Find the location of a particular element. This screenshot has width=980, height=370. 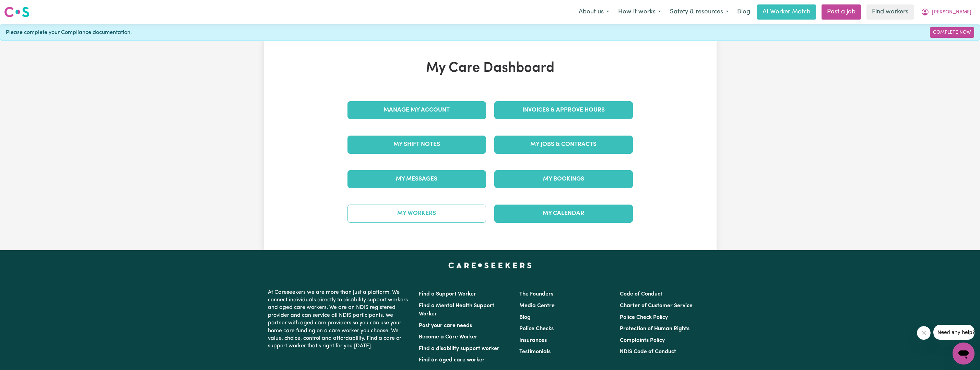

a: Complete Now is located at coordinates (952, 32).